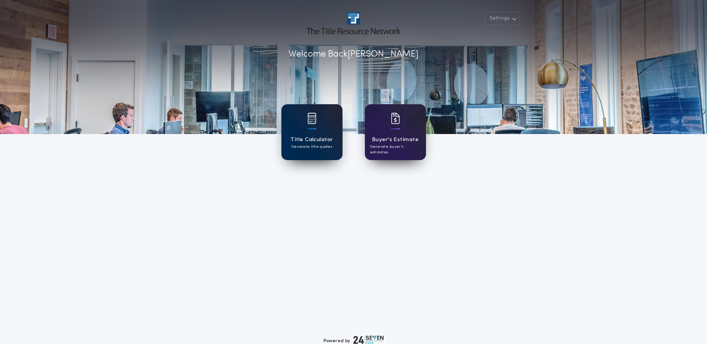  I want to click on button: Settings, so click(502, 19).